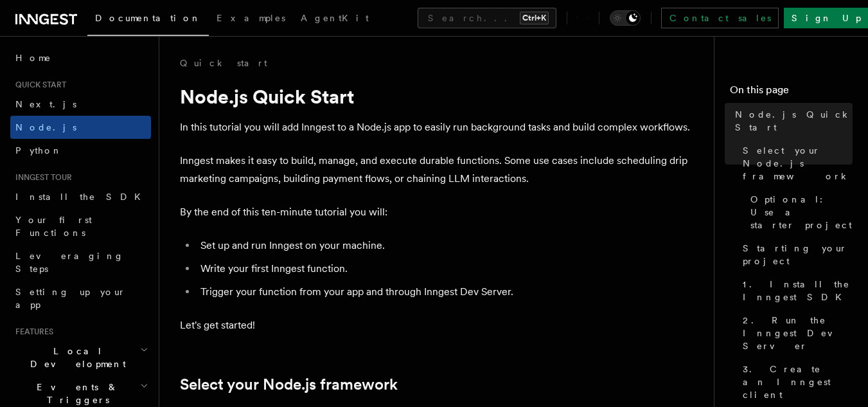 The image size is (868, 407). What do you see at coordinates (335, 19) in the screenshot?
I see `a: AgentKit` at bounding box center [335, 19].